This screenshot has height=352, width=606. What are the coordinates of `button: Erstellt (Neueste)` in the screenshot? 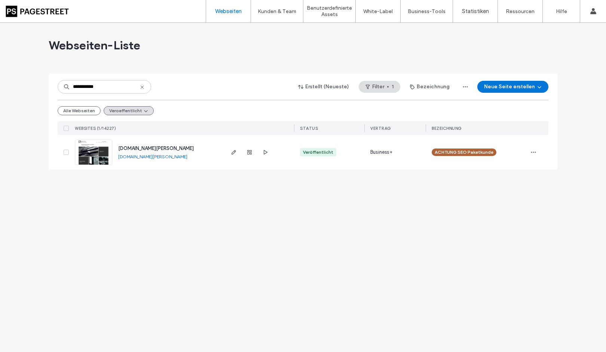 It's located at (323, 87).